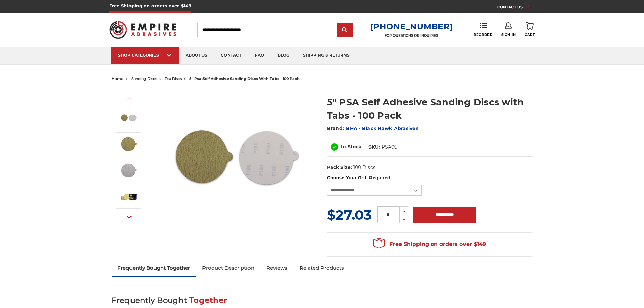 Image resolution: width=644 pixels, height=308 pixels. I want to click on img: 5 inch sticky backed sanding disc, so click(129, 171).